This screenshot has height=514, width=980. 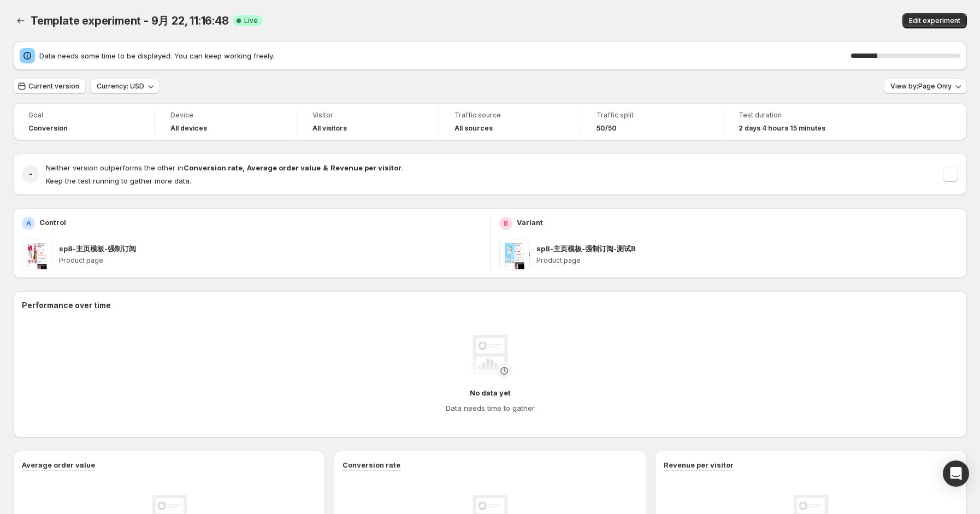 I want to click on h2: B, so click(x=505, y=223).